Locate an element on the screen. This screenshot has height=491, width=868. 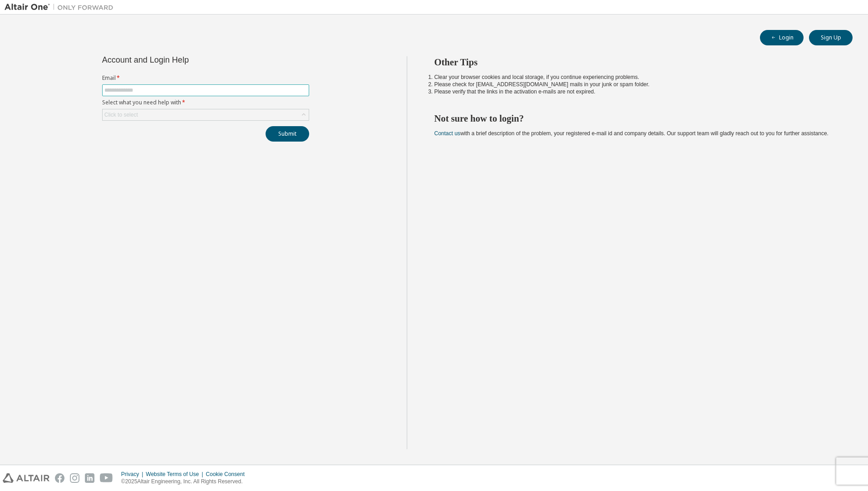
button: Submit is located at coordinates (287, 134).